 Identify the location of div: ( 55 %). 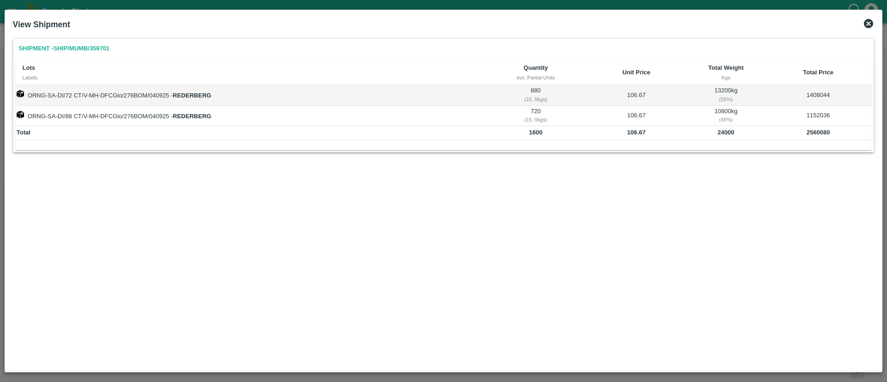
(725, 99).